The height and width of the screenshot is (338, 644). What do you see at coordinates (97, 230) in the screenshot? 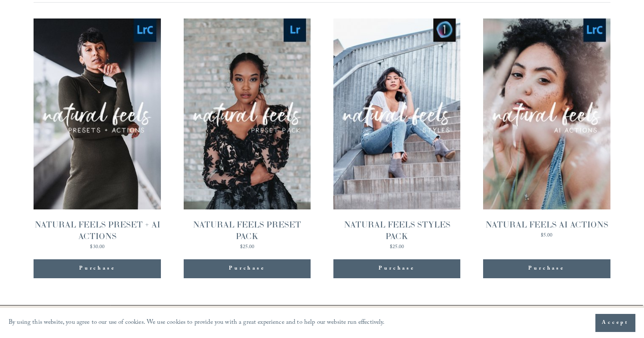
I see `div: NATURAL FEELS PRESET + AI ACTIONS` at bounding box center [97, 230].